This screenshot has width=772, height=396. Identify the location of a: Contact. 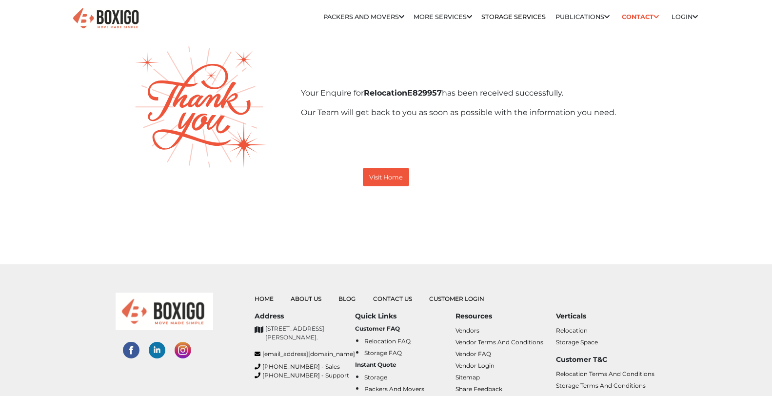
(640, 17).